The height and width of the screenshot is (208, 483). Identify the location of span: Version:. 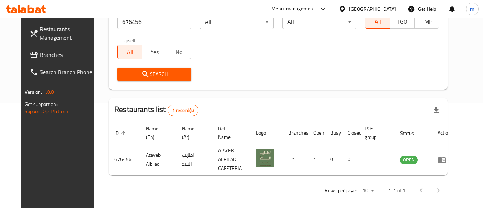
(33, 92).